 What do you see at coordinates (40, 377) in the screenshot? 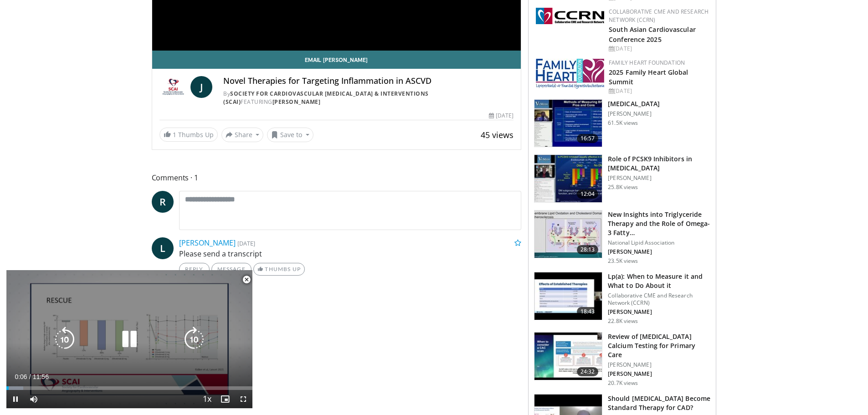
I see `span: 11:56` at bounding box center [40, 377].